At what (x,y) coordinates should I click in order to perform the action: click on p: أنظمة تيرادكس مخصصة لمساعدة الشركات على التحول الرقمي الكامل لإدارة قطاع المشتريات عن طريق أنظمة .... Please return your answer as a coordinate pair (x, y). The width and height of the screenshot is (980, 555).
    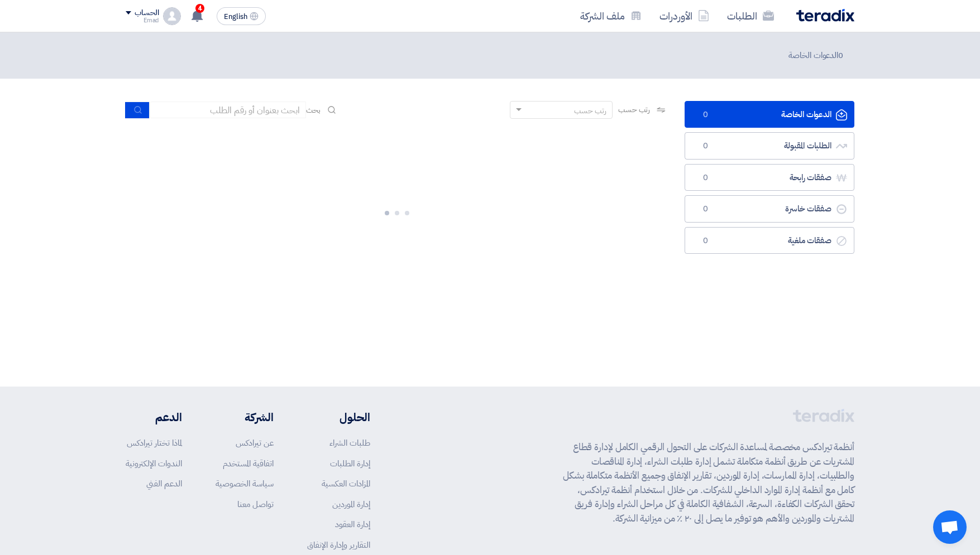
    Looking at the image, I should click on (709, 483).